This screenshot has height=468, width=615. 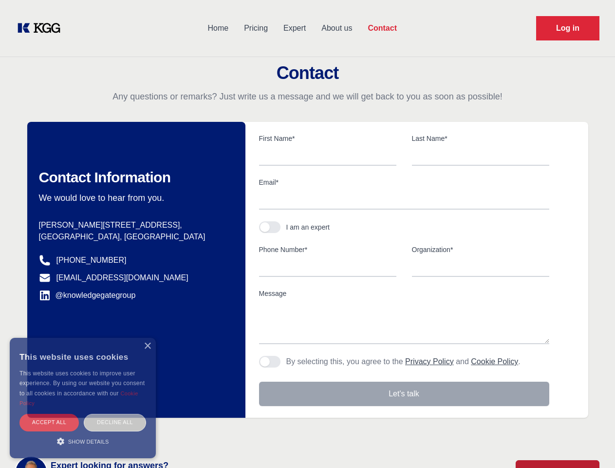 What do you see at coordinates (328, 138) in the screenshot?
I see `label: First Name*` at bounding box center [328, 138].